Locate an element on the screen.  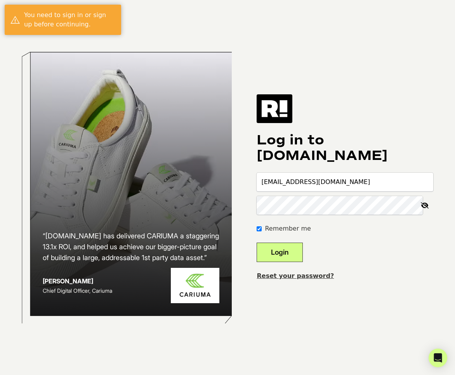
img: Cariuma is located at coordinates (195, 285).